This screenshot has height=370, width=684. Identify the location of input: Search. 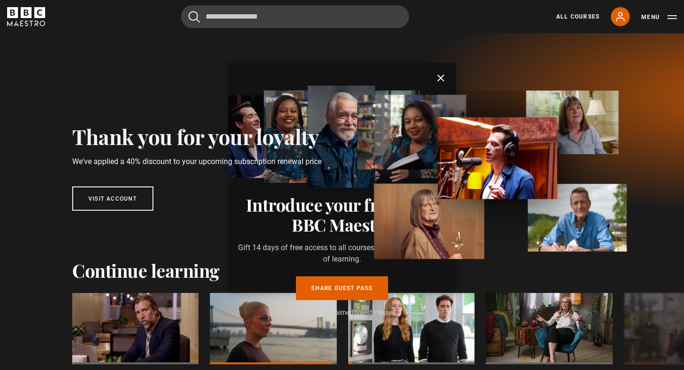
(295, 17).